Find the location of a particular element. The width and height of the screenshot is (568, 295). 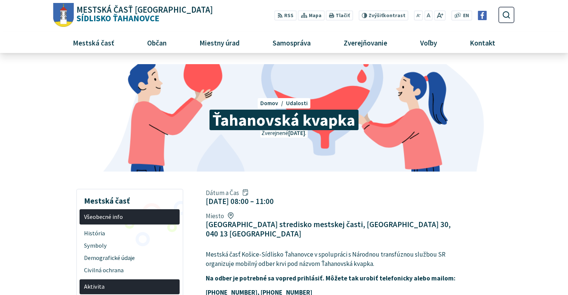

span: Mestská časť is located at coordinates (93, 43).